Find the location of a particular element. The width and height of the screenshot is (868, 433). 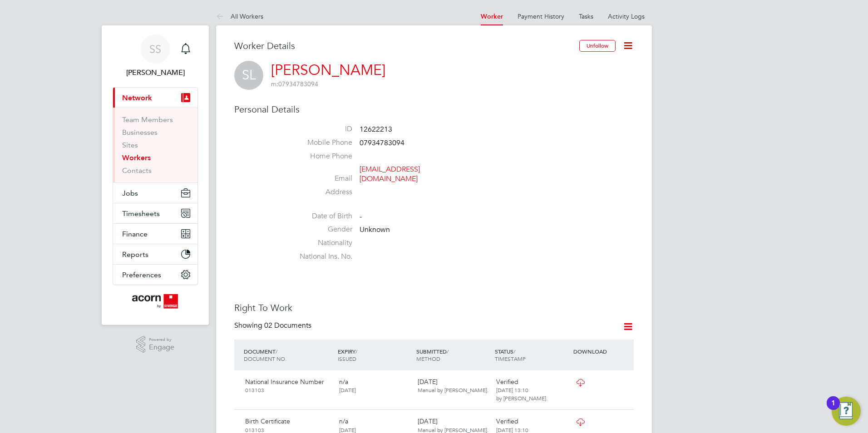

button: Jobs is located at coordinates (155, 193).